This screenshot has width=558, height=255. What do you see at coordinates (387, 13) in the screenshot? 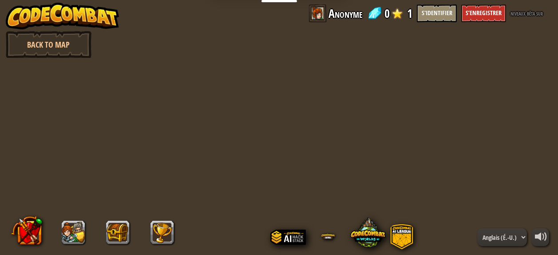
I see `span: 0` at bounding box center [387, 13].